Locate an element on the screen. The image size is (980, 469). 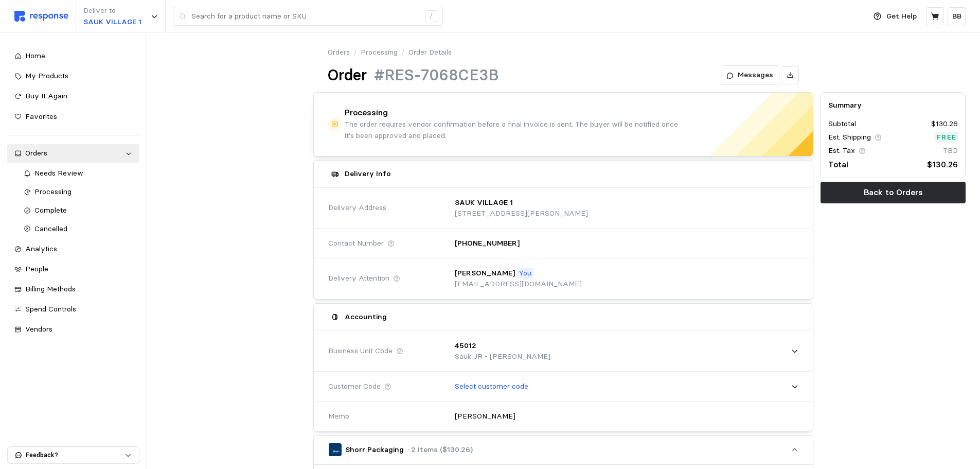
span: Home is located at coordinates (35, 55).